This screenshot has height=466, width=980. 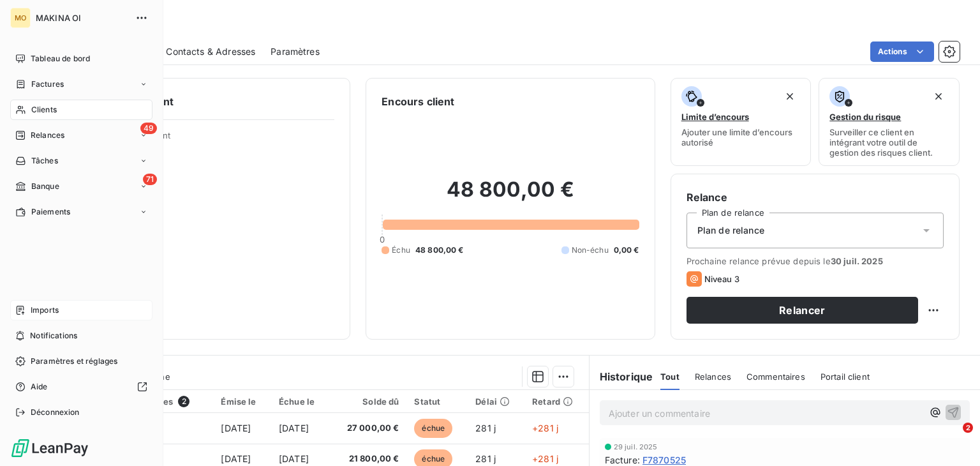 I want to click on span: Contacts & Adresses, so click(x=210, y=51).